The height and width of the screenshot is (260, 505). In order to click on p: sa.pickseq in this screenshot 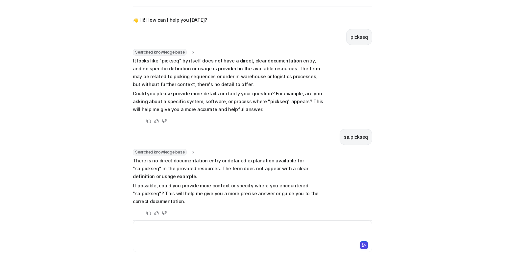, I will do `click(356, 137)`.